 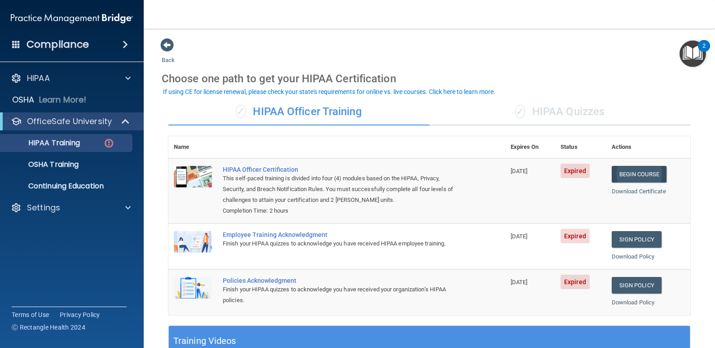 I want to click on button: If using CE for license renewal, please check your state's requirements for online vs. live cours..., so click(x=329, y=92).